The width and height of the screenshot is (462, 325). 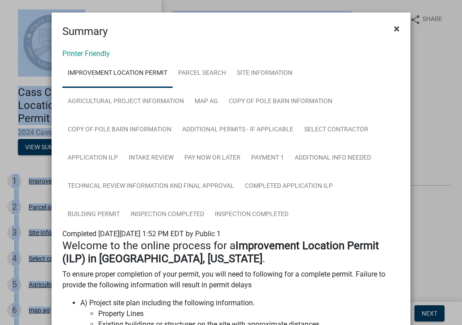 I want to click on a: Building Permit, so click(x=94, y=215).